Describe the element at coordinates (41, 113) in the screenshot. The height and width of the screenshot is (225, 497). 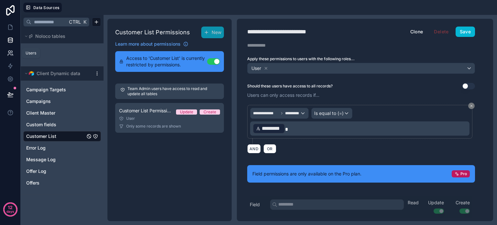
I see `span: Client Master` at that location.